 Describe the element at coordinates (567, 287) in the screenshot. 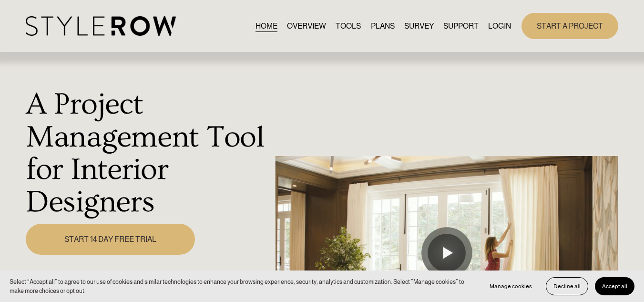

I see `button: Decline all` at that location.